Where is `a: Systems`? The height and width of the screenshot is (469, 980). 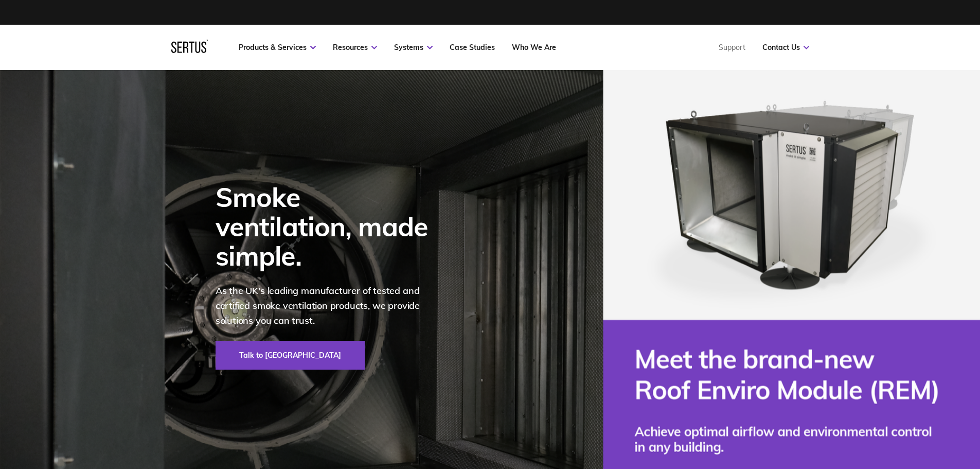 a: Systems is located at coordinates (413, 47).